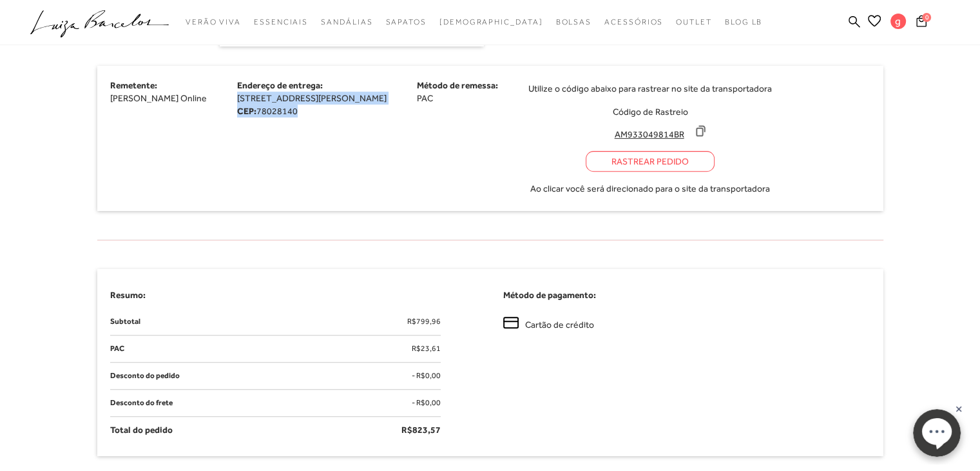  Describe the element at coordinates (650, 161) in the screenshot. I see `div: Rastrear Pedido` at that location.